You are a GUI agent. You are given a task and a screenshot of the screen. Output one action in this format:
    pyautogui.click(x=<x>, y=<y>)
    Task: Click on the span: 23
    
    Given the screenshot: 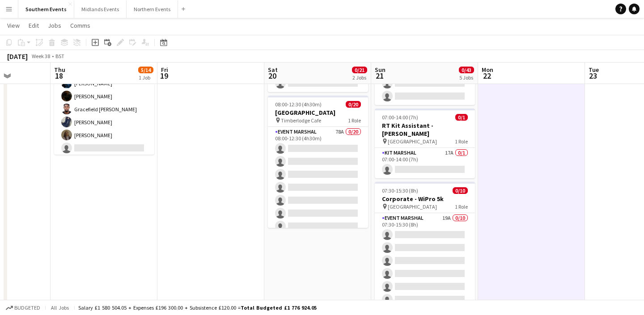 What is the action you would take?
    pyautogui.click(x=593, y=76)
    